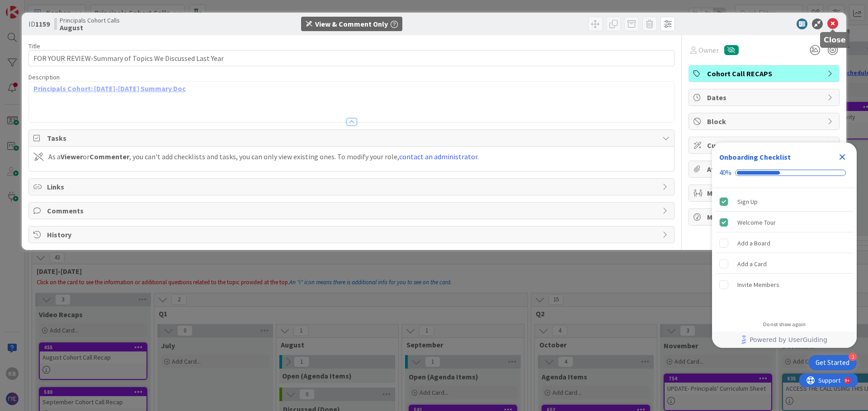 The height and width of the screenshot is (411, 868). Describe the element at coordinates (834, 39) in the screenshot. I see `h5: Close` at that location.